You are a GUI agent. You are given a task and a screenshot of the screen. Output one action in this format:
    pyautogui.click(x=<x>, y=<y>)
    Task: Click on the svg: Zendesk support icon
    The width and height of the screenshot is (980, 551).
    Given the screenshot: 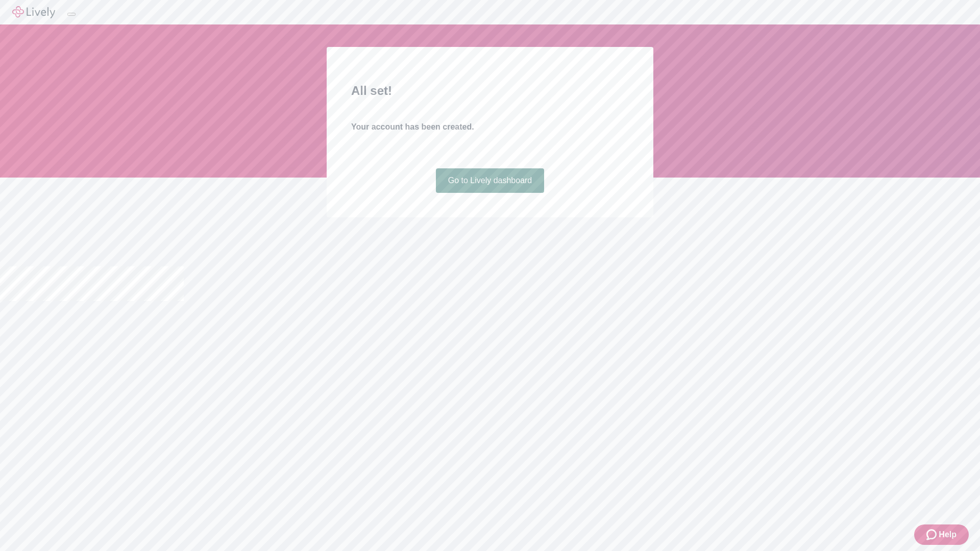 What is the action you would take?
    pyautogui.click(x=932, y=535)
    